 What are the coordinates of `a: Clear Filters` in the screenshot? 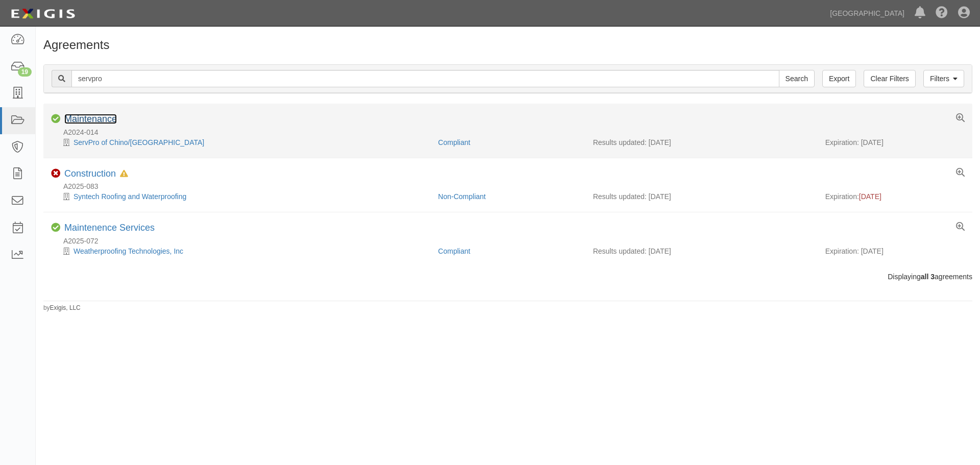 It's located at (889, 79).